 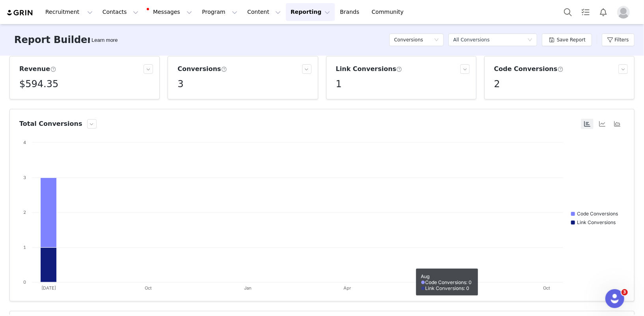 I want to click on div: Tooltip anchor, so click(x=105, y=40).